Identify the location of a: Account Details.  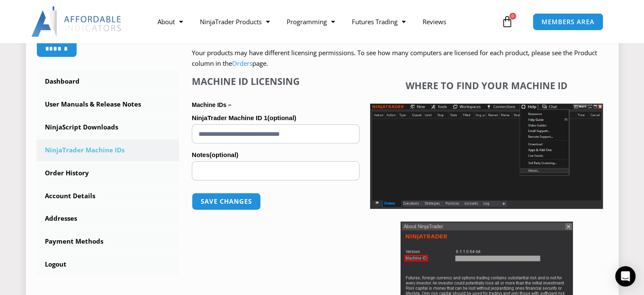
(108, 196).